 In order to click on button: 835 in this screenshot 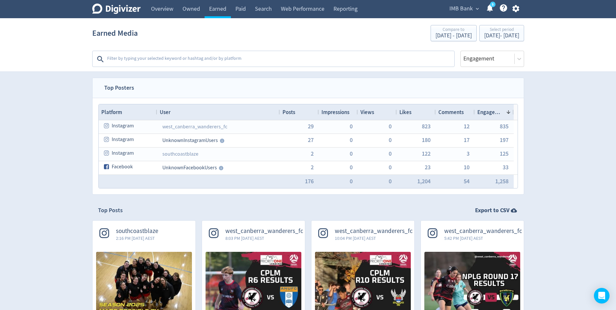, I will do `click(504, 126)`.